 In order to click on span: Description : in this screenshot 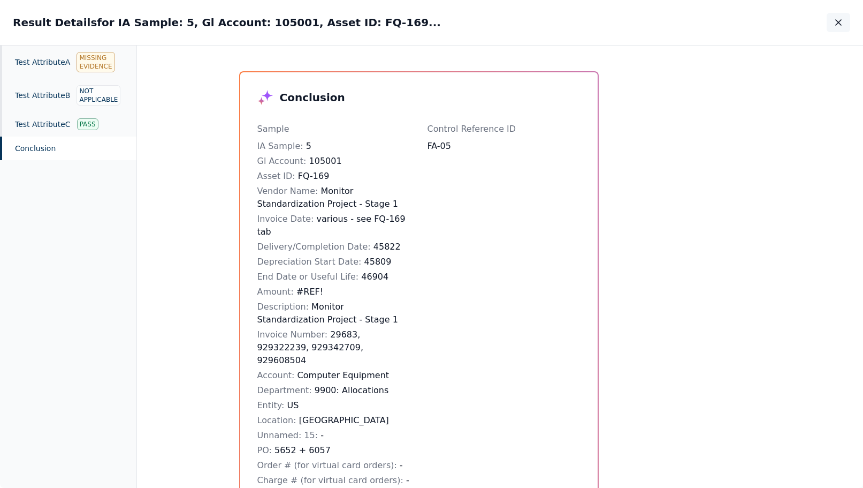, I will do `click(283, 306)`.